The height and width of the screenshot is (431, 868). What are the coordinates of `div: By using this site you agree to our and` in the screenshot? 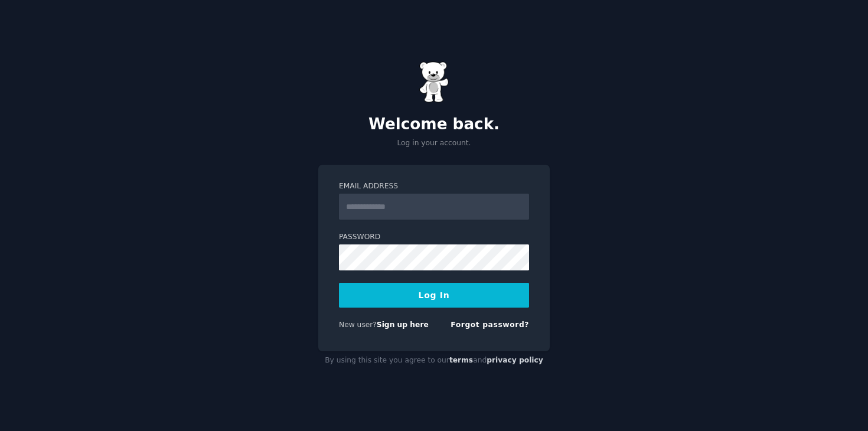 It's located at (434, 361).